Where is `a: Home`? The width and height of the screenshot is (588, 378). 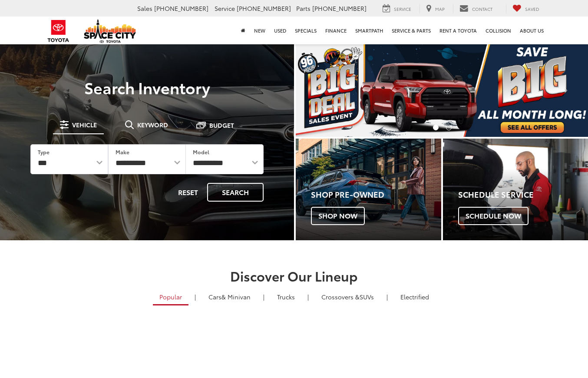
a: Home is located at coordinates (243, 30).